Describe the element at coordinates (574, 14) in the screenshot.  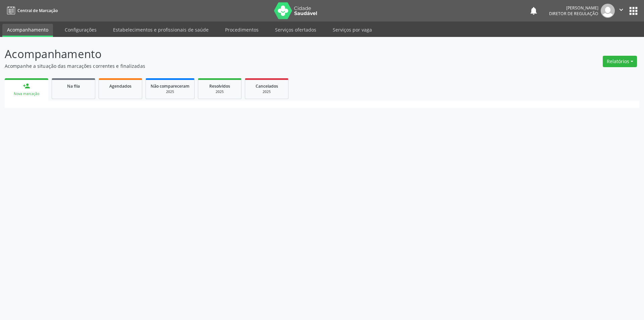
I see `span: Diretor de regulação` at that location.